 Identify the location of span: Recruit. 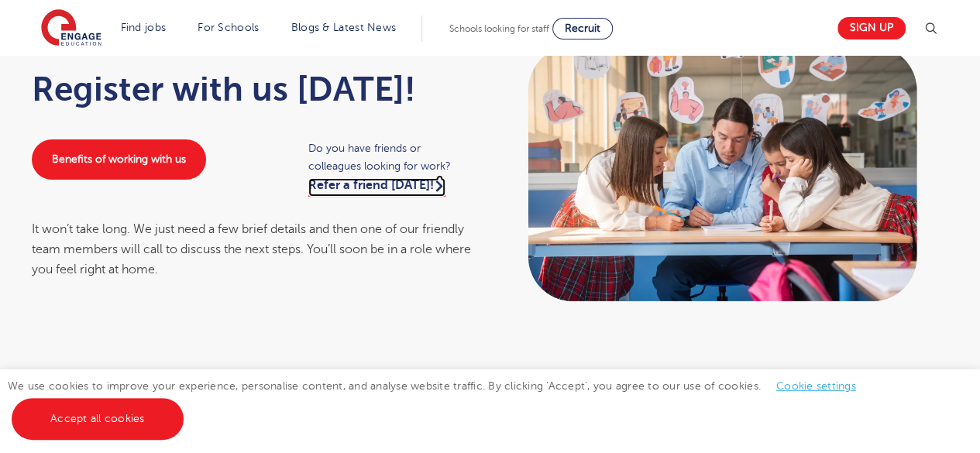
(583, 28).